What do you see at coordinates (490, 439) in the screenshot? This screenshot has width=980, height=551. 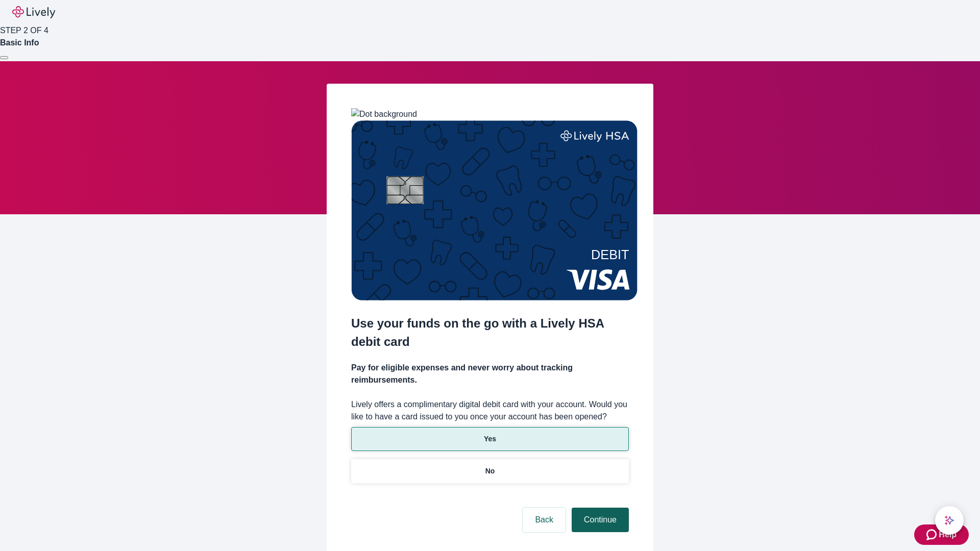 I see `p: Yes` at bounding box center [490, 439].